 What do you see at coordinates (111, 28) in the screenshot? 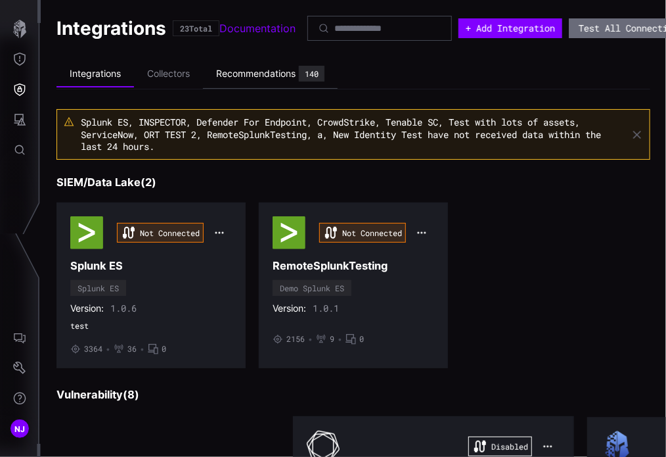
I see `h1: Integrations` at bounding box center [111, 28].